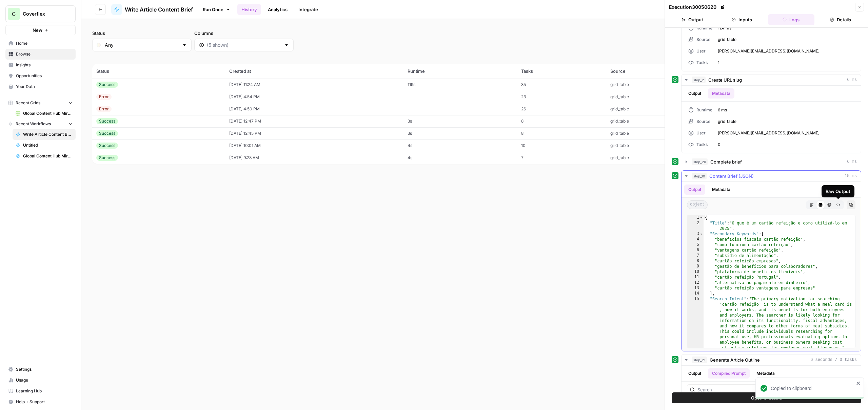  Describe the element at coordinates (460, 121) in the screenshot. I see `td: 3s` at that location.